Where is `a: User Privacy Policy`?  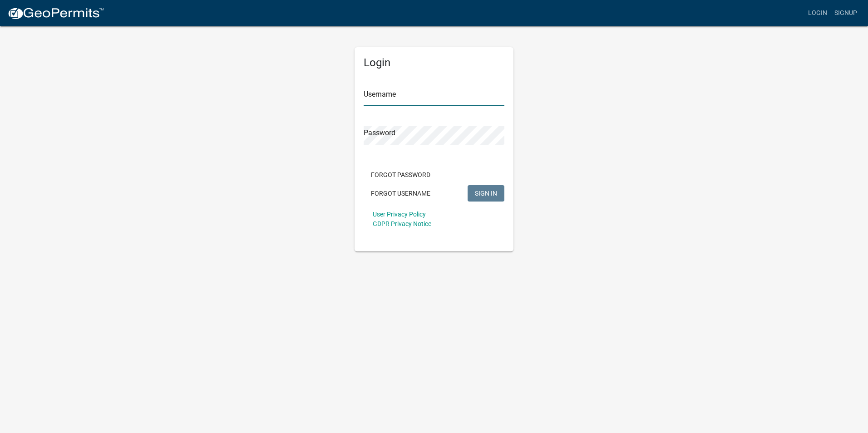
a: User Privacy Policy is located at coordinates (399, 214).